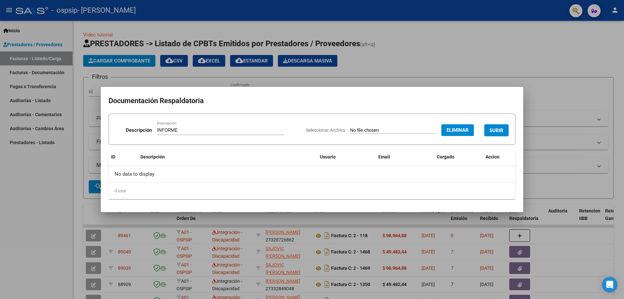 The image size is (624, 299). Describe the element at coordinates (325, 130) in the screenshot. I see `span: Seleccionar Archivo` at that location.